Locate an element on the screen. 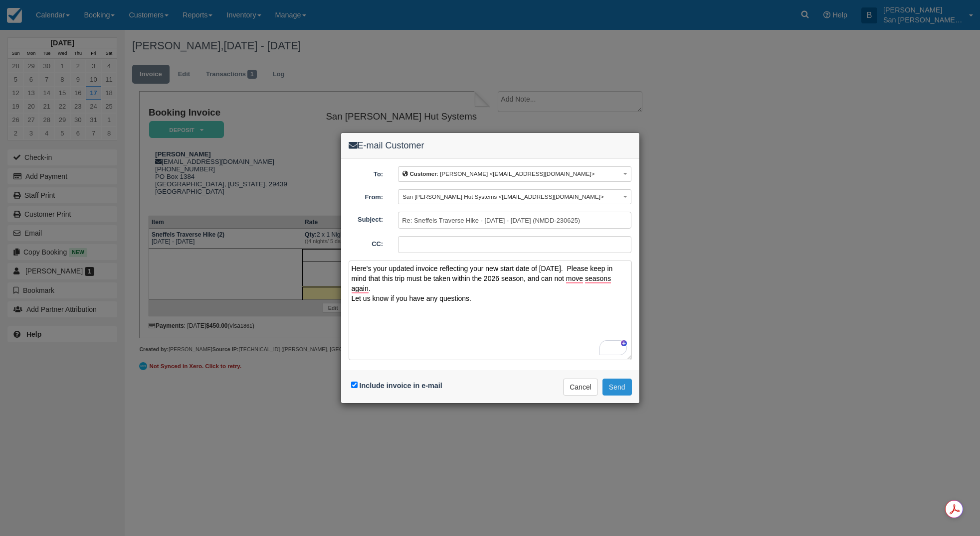  label: Subject: is located at coordinates (366, 218).